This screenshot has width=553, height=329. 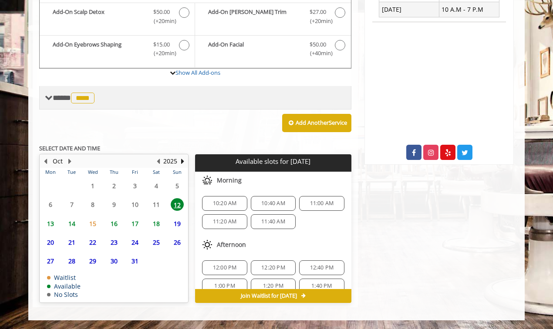 What do you see at coordinates (322, 268) in the screenshot?
I see `span: 12:40 PM` at bounding box center [322, 268].